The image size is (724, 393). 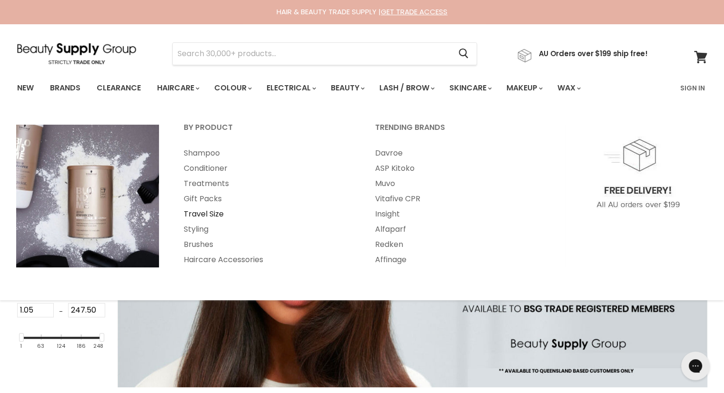 I want to click on div: 186, so click(x=81, y=346).